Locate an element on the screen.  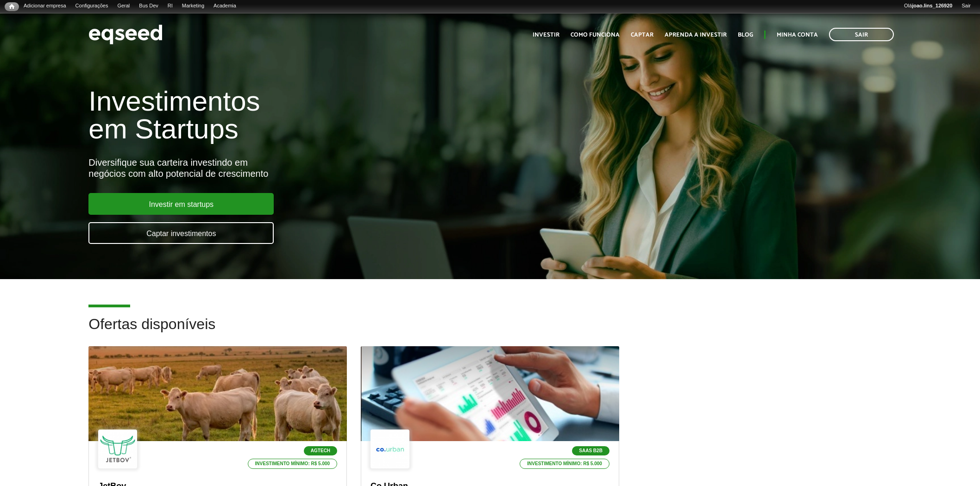
a: RI is located at coordinates (170, 6).